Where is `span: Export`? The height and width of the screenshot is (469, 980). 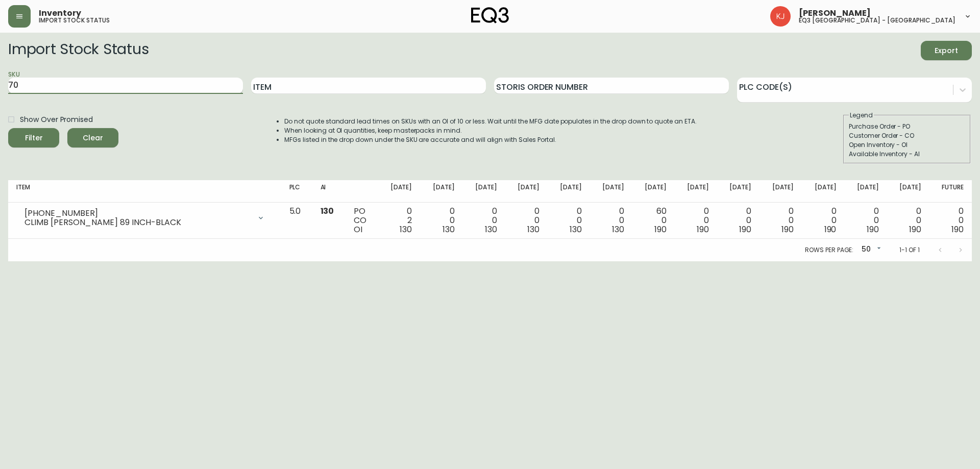 span: Export is located at coordinates (946, 51).